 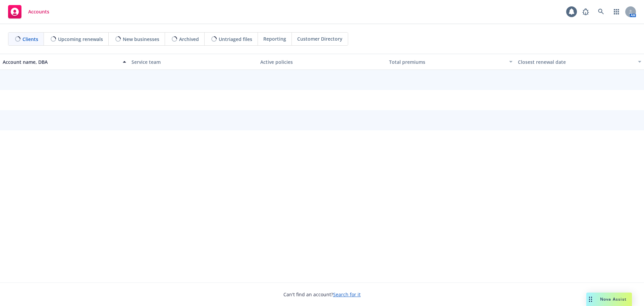 I want to click on span: Reporting, so click(x=275, y=39).